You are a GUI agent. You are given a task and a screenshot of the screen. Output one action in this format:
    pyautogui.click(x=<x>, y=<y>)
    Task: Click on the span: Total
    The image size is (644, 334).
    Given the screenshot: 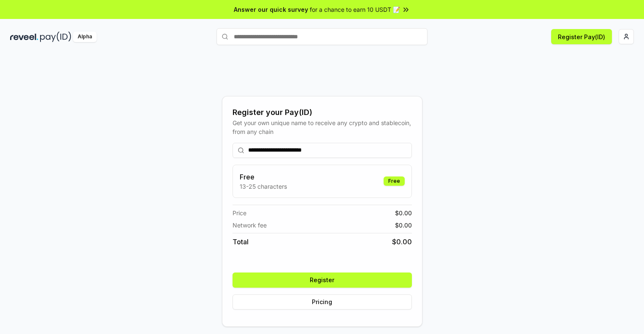 What is the action you would take?
    pyautogui.click(x=240, y=242)
    